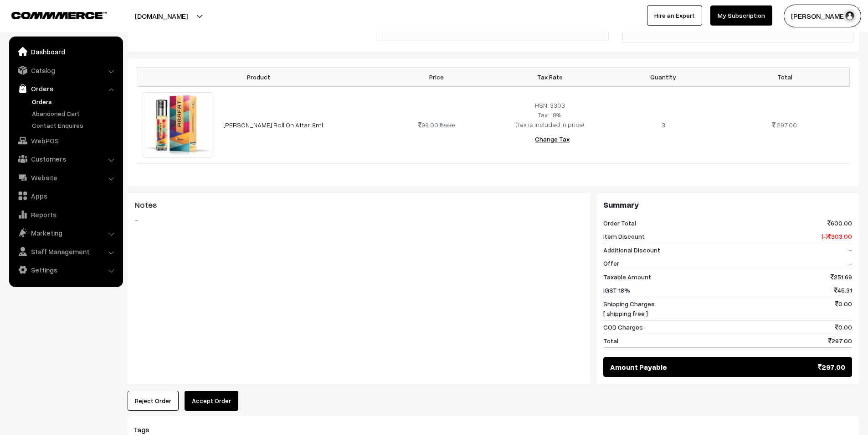  I want to click on span: 251.69, so click(841, 276).